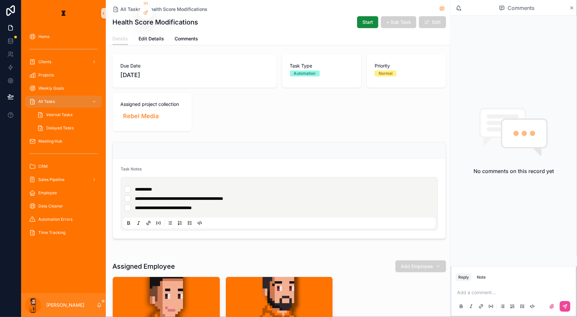 This screenshot has width=577, height=317. I want to click on span: Health Score Modifications, so click(177, 9).